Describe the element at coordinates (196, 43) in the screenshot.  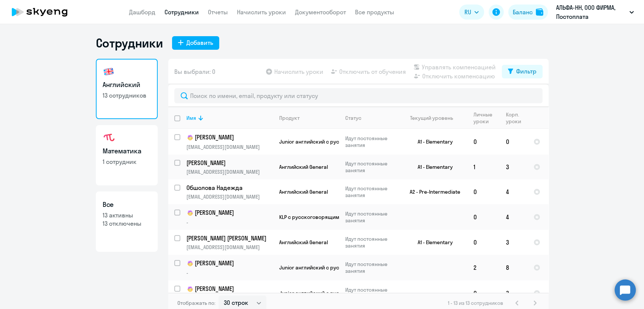
I see `button: Добавить` at that location.